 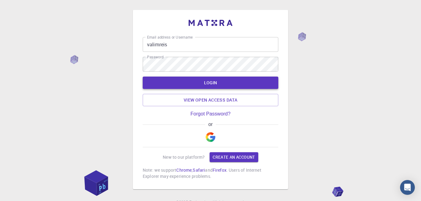 What do you see at coordinates (211, 114) in the screenshot?
I see `a: Forgot Password?` at bounding box center [211, 114].